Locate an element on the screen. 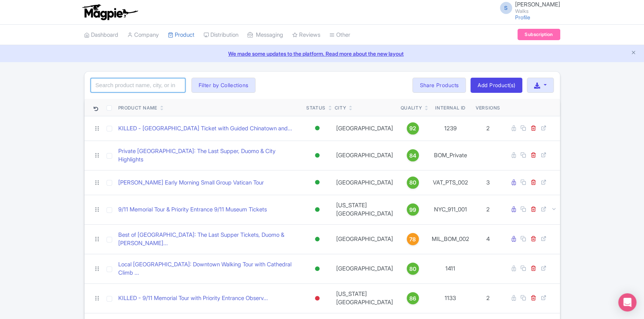 The image size is (644, 319). a: Company is located at coordinates (143, 34).